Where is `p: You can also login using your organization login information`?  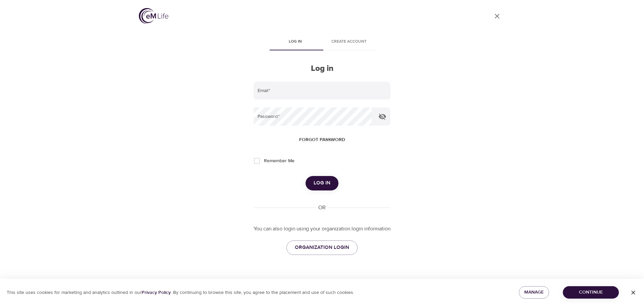 p: You can also login using your organization login information is located at coordinates (322, 228).